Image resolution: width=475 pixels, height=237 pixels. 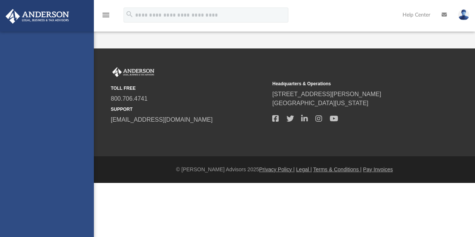 What do you see at coordinates (106, 17) in the screenshot?
I see `a: menu` at bounding box center [106, 17].